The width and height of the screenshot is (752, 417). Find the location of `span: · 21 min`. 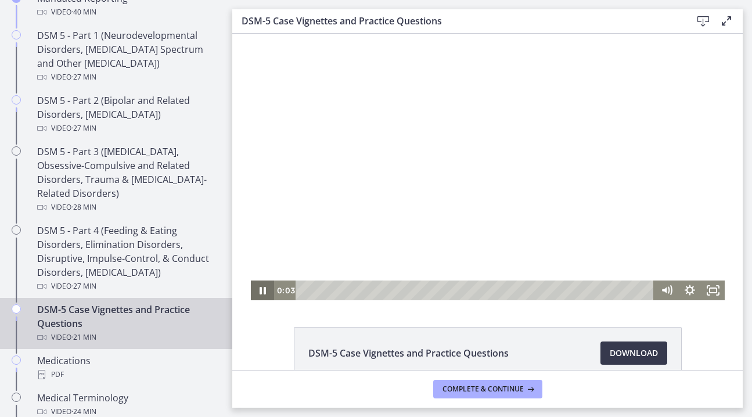

span: · 21 min is located at coordinates (84, 337).